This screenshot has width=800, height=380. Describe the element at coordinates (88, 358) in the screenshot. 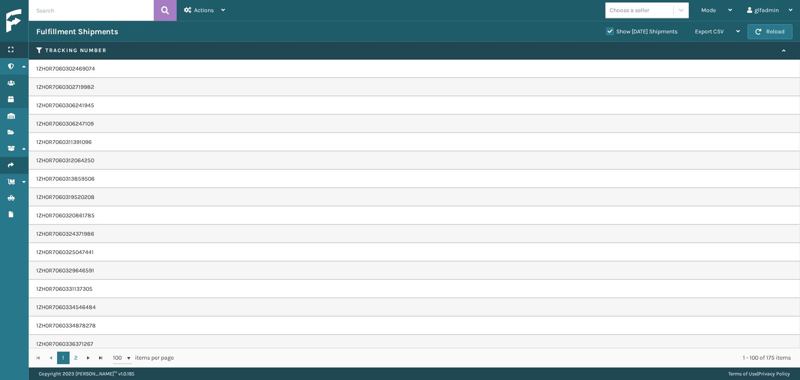

I see `span: Go to the next page` at that location.